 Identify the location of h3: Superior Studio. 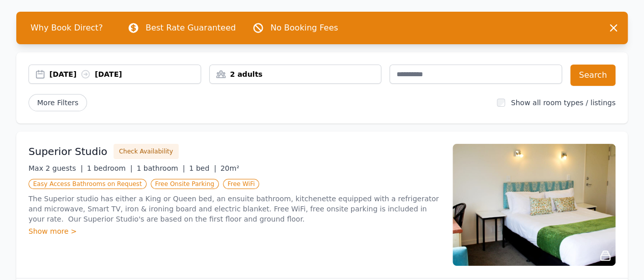
(68, 152).